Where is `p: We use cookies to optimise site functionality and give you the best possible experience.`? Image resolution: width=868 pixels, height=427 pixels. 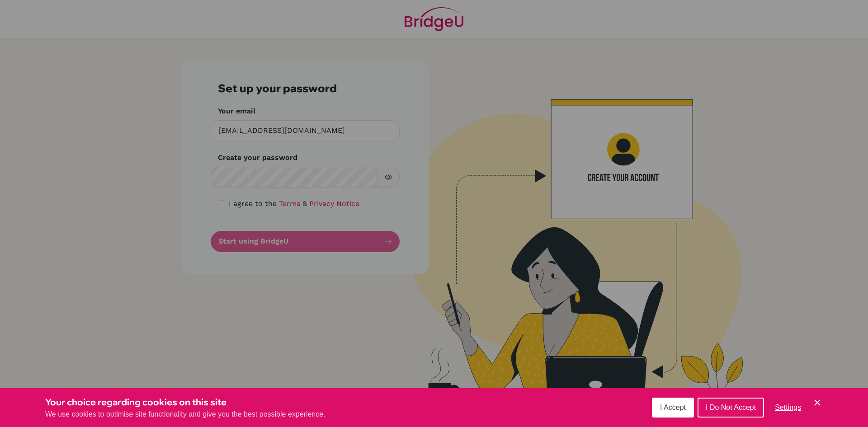
p: We use cookies to optimise site functionality and give you the best possible experience. is located at coordinates (185, 414).